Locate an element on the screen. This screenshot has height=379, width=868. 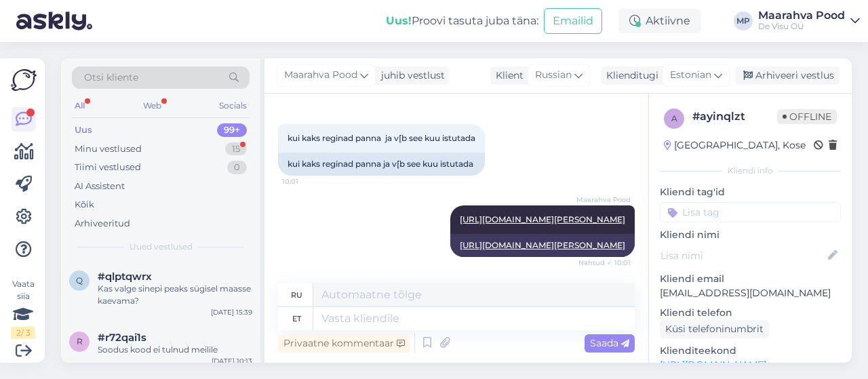
div: Arhiveeri vestlus is located at coordinates (787, 75).